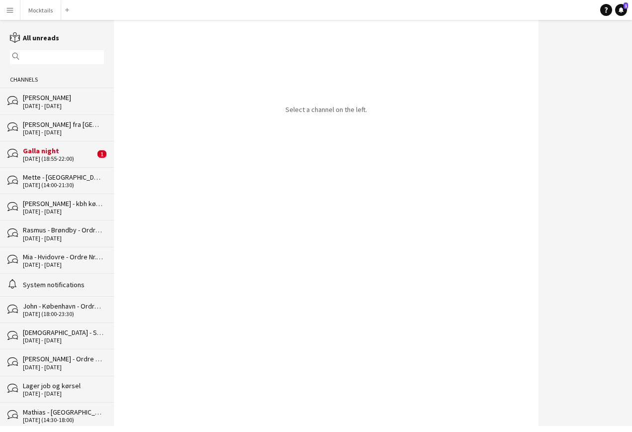 This screenshot has height=432, width=632. What do you see at coordinates (63, 386) in the screenshot?
I see `div: Lager job og kørsel` at bounding box center [63, 386].